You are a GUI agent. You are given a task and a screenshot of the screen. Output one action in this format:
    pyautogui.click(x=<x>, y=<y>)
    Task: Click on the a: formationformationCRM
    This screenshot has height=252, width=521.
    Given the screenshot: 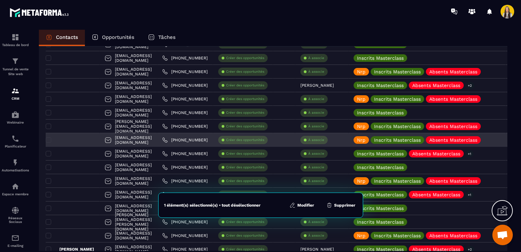 What is the action you would take?
    pyautogui.click(x=15, y=93)
    